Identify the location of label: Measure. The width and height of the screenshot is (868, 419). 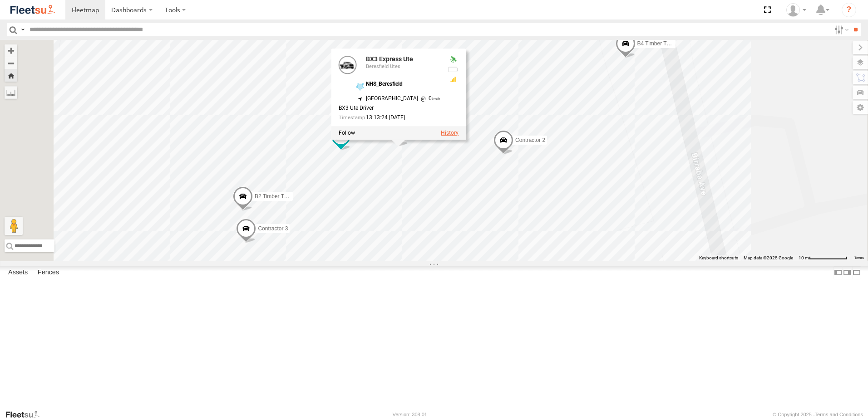
(11, 92).